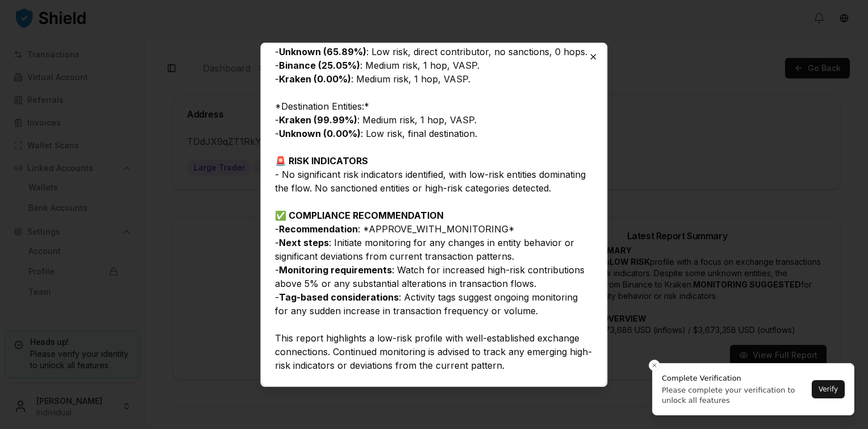 The width and height of the screenshot is (868, 429). What do you see at coordinates (304, 243) in the screenshot?
I see `strong: Next steps` at bounding box center [304, 243].